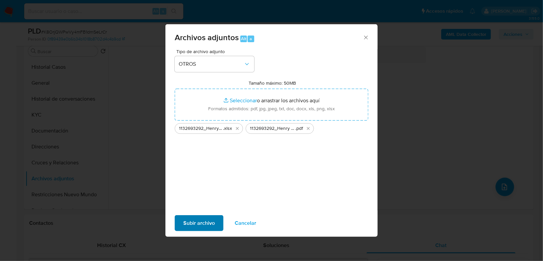 This screenshot has height=261, width=543. I want to click on span: Subir archivo, so click(199, 223).